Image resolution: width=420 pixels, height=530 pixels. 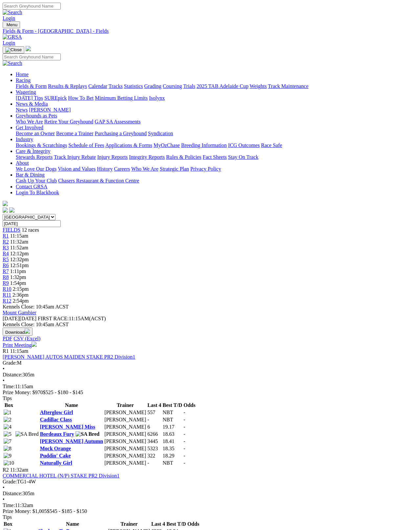 What do you see at coordinates (11, 230) in the screenshot?
I see `a: FIELDS` at bounding box center [11, 230].